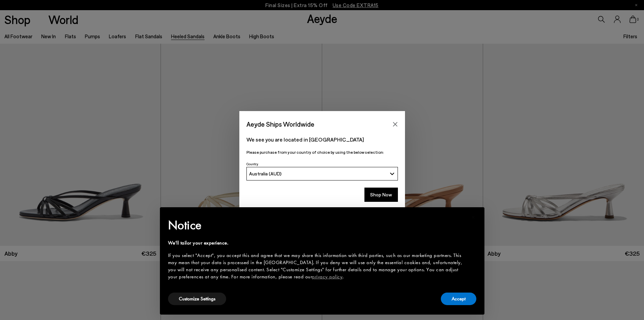  What do you see at coordinates (327, 277) in the screenshot?
I see `a: privacy policy` at bounding box center [327, 277].